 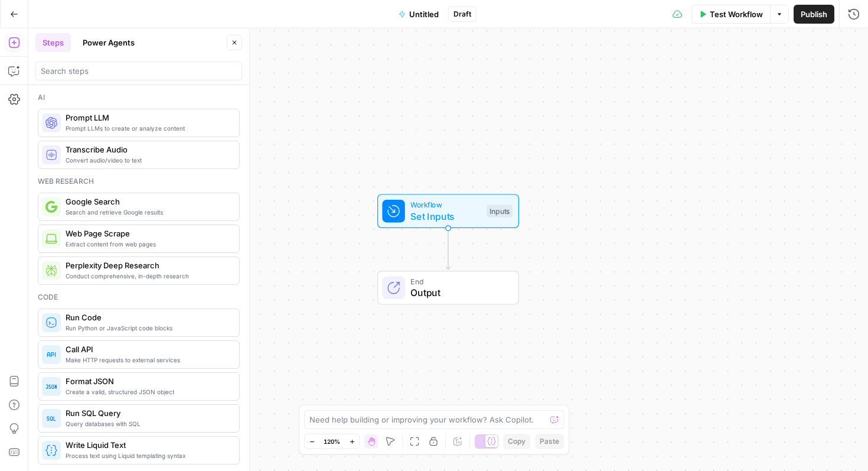 I want to click on div: EndOutput, so click(x=448, y=288).